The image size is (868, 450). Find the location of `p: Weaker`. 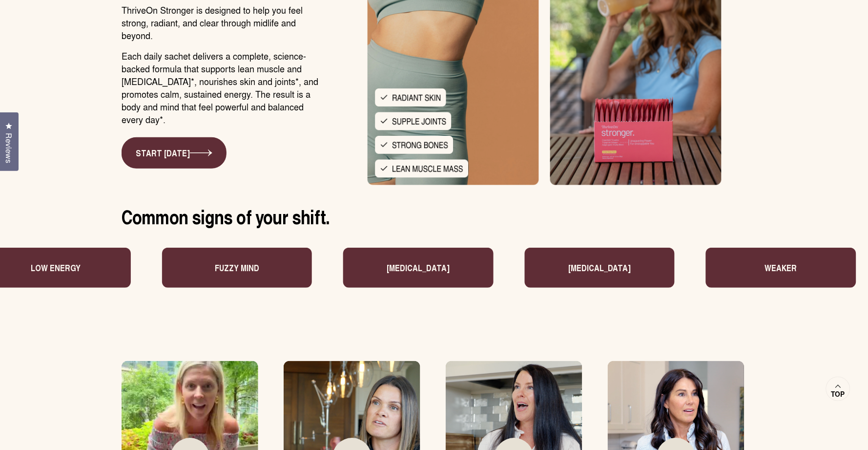

p: Weaker is located at coordinates (781, 268).